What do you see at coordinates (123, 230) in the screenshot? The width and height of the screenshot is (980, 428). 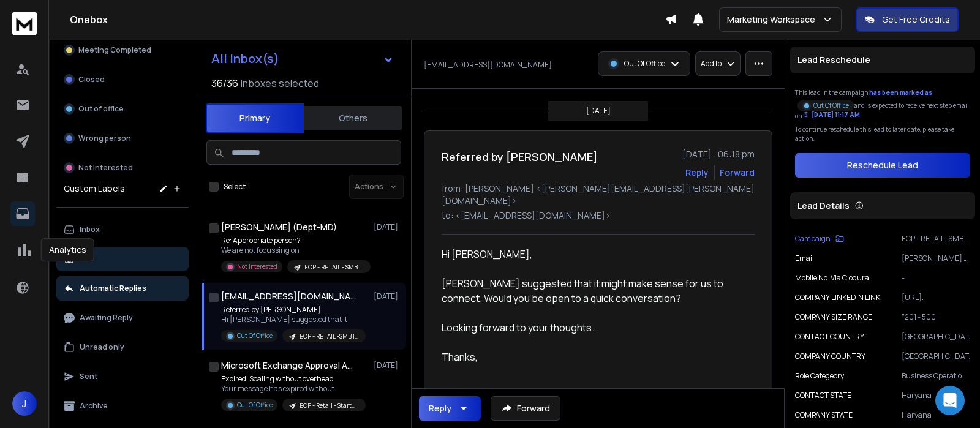 I see `button: Inbox` at bounding box center [123, 230].